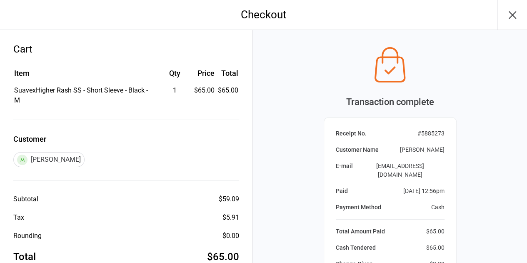 This screenshot has height=263, width=527. Describe the element at coordinates (231, 218) in the screenshot. I see `div: $5.91` at that location.